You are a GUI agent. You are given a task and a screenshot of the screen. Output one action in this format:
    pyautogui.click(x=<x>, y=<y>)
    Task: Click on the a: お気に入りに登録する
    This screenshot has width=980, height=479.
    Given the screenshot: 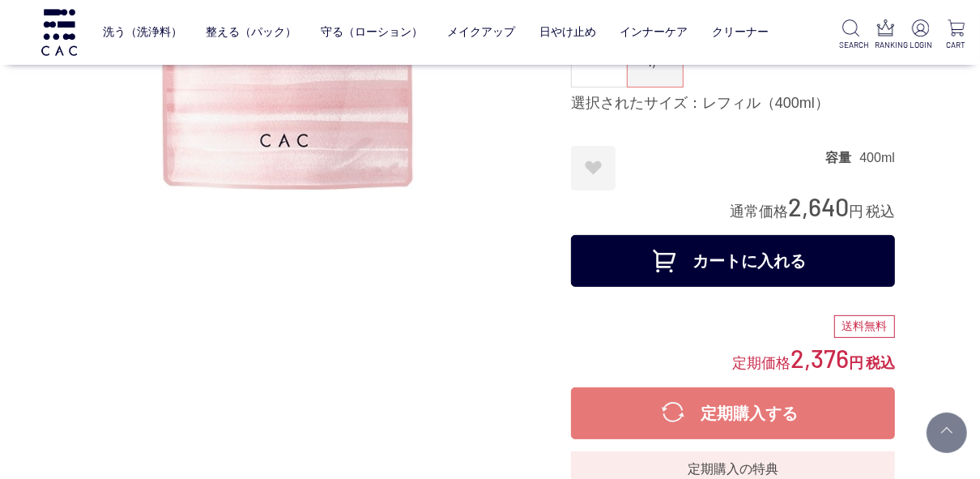 What is the action you would take?
    pyautogui.click(x=593, y=168)
    